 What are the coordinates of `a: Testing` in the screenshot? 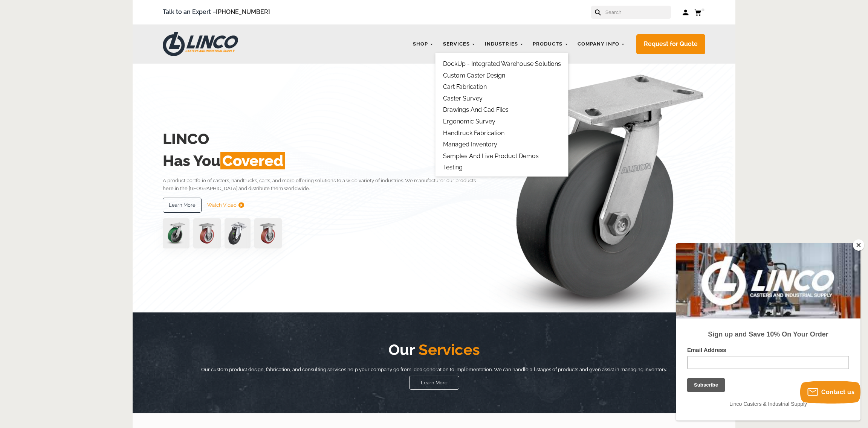 It's located at (452, 167).